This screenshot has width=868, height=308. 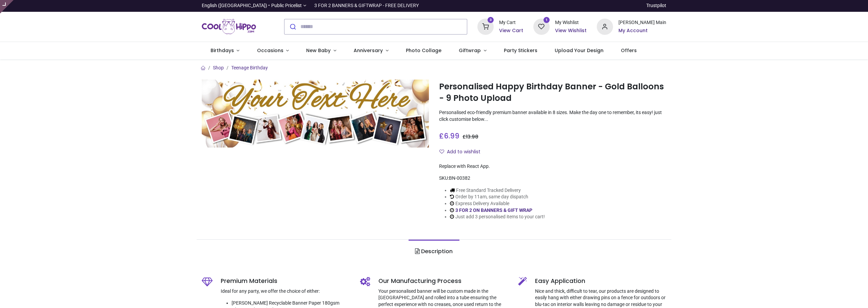 What do you see at coordinates (571, 31) in the screenshot?
I see `h6: View Wishlist` at bounding box center [571, 31].